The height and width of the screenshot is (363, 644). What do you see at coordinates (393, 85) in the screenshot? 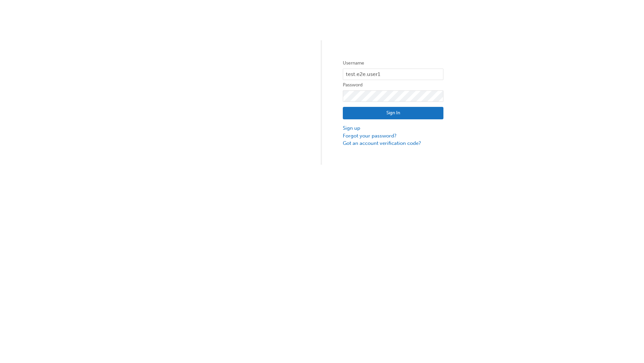
I see `label: Password` at bounding box center [393, 85].